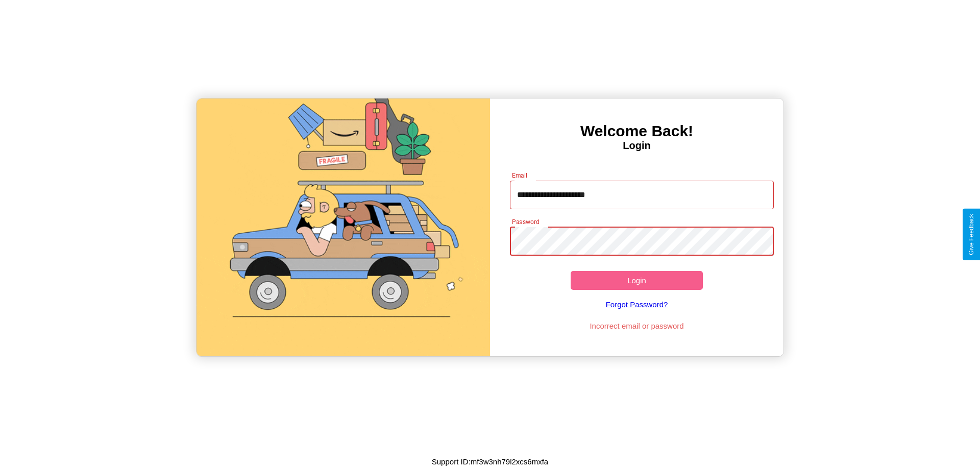 The image size is (980, 469). I want to click on h3: Welcome Back!, so click(637, 131).